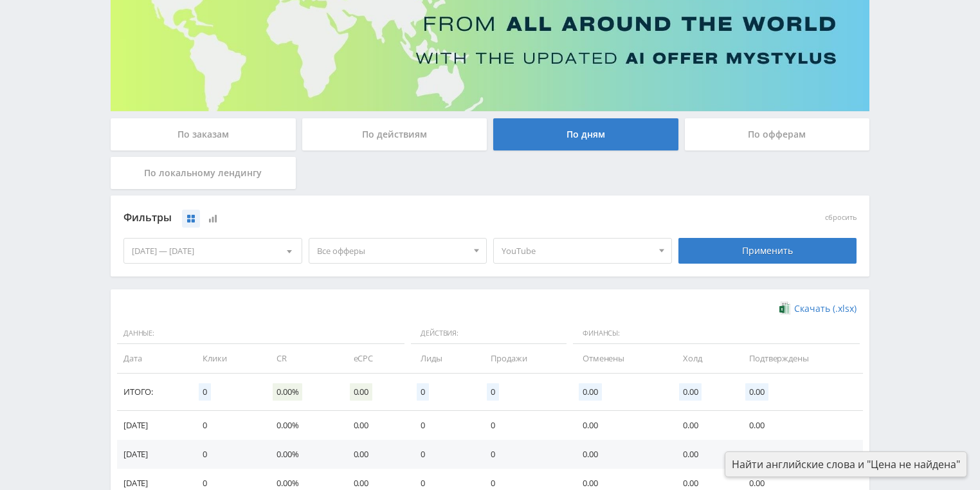  What do you see at coordinates (203, 134) in the screenshot?
I see `div: По заказам` at bounding box center [203, 134].